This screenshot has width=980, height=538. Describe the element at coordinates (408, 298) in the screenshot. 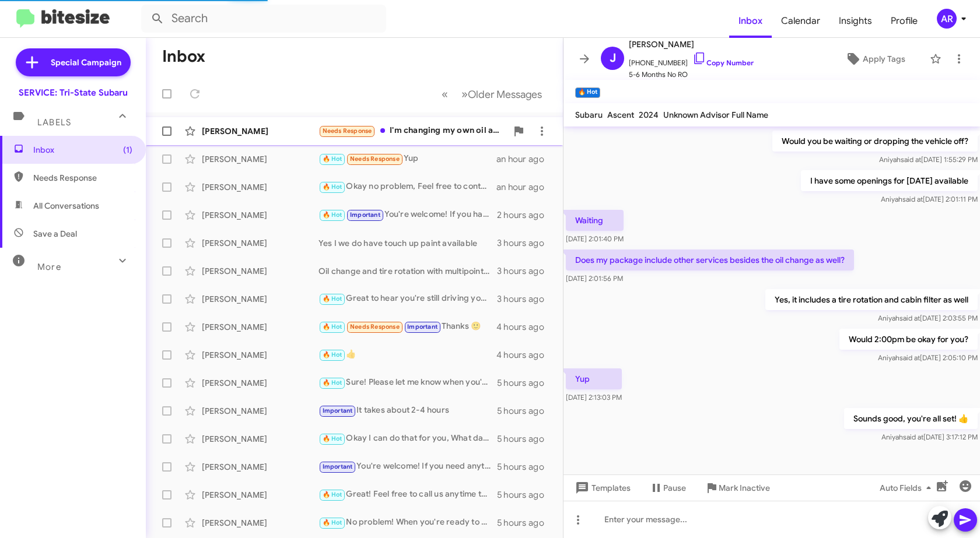

I see `div: Great to hear you're still driving your Subaru! Let me know when you're ready to book your appoin...` at that location.